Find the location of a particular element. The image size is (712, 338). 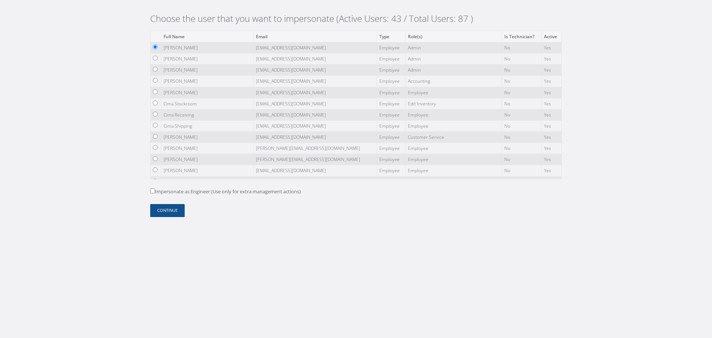

td: Cima Receiving is located at coordinates (207, 115).